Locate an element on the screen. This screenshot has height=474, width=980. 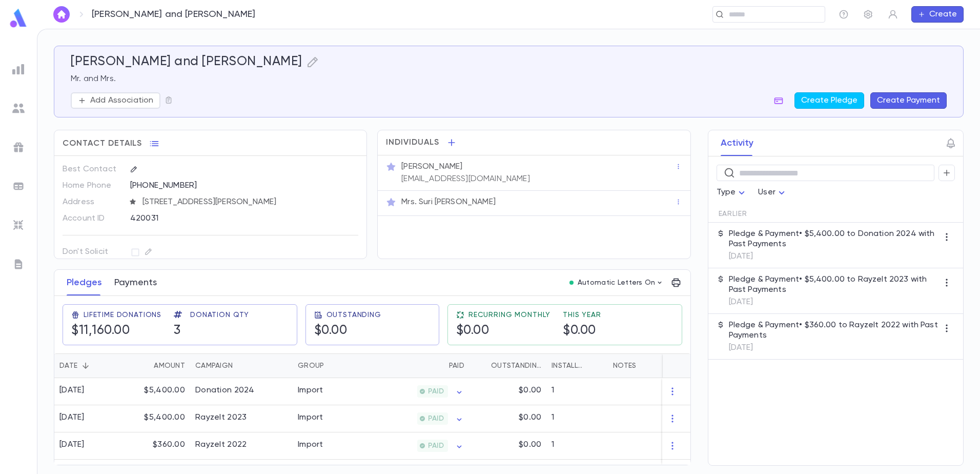
button: Payments is located at coordinates (135, 283).